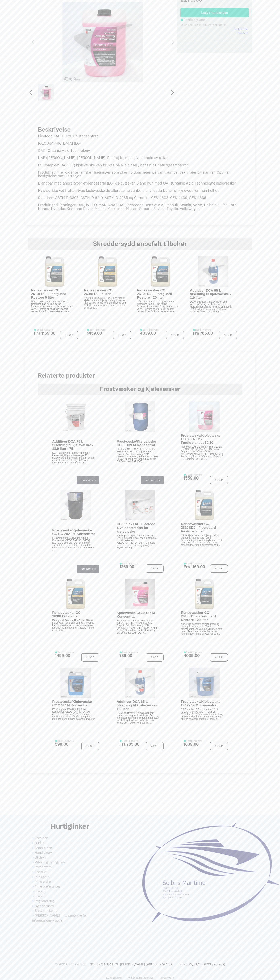  Describe the element at coordinates (70, 863) in the screenshot. I see `a: Vilkår og betingelser` at that location.